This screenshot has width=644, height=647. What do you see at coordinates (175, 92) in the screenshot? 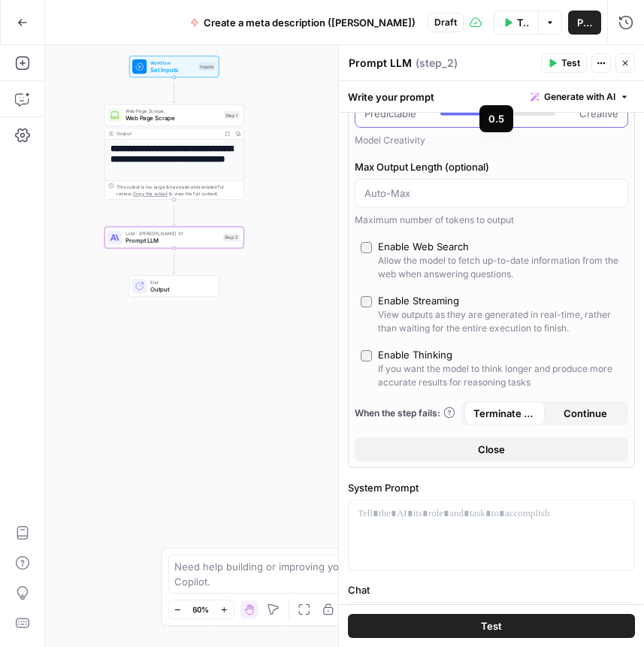
I see `g: Edge from start to step_1` at bounding box center [175, 92].